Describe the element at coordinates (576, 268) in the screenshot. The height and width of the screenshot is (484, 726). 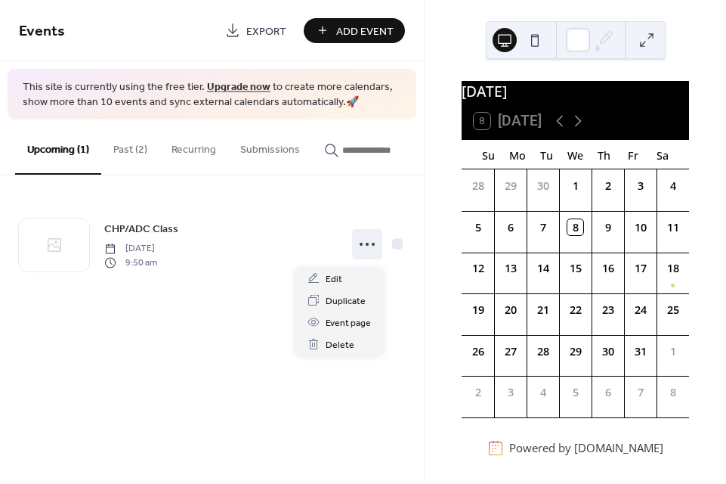
I see `div: 15` at that location.